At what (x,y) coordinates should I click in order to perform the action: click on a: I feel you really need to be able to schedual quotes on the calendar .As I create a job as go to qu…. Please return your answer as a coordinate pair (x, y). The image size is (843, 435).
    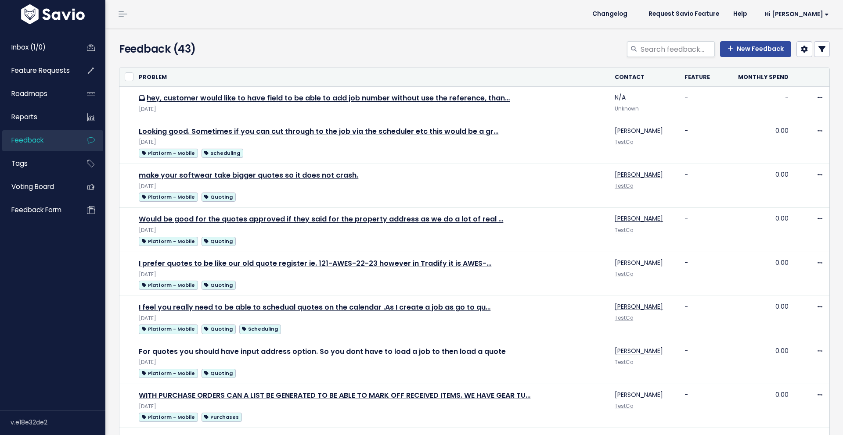
    Looking at the image, I should click on (314, 307).